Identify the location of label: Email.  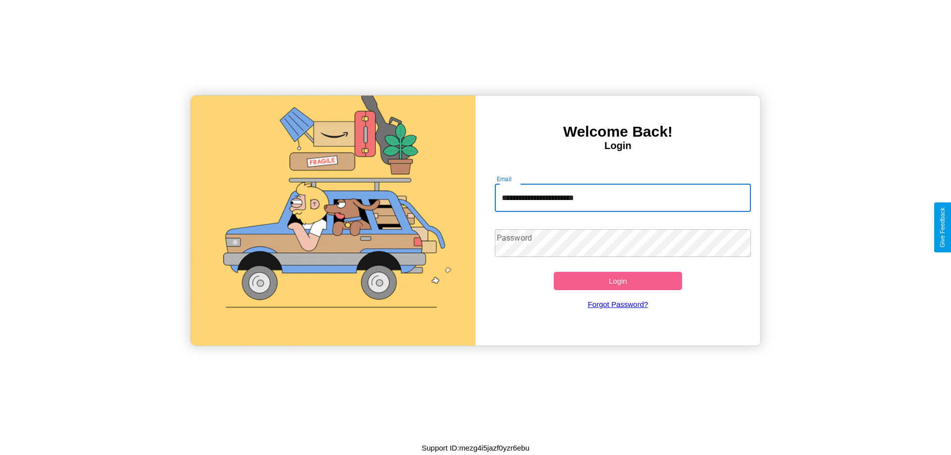
(504, 179).